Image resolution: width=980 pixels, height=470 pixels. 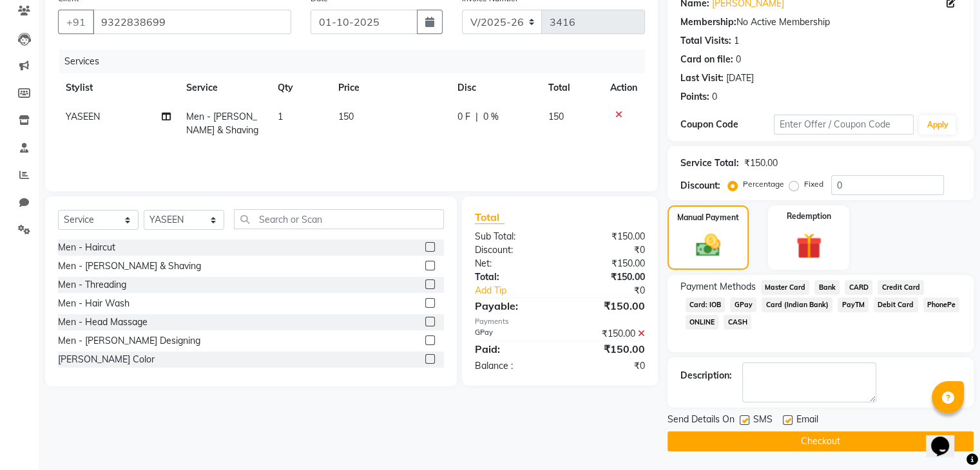 I want to click on div: Points:, so click(x=694, y=96).